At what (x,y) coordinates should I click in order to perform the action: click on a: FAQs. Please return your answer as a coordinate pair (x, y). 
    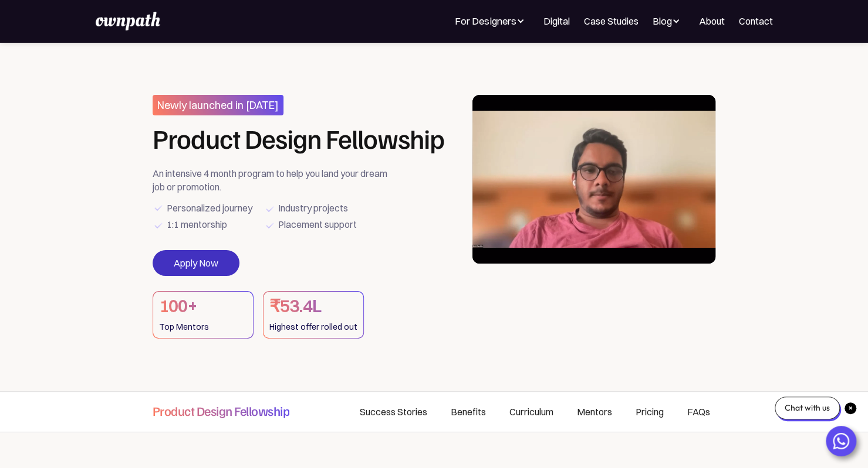
    Looking at the image, I should click on (696, 412).